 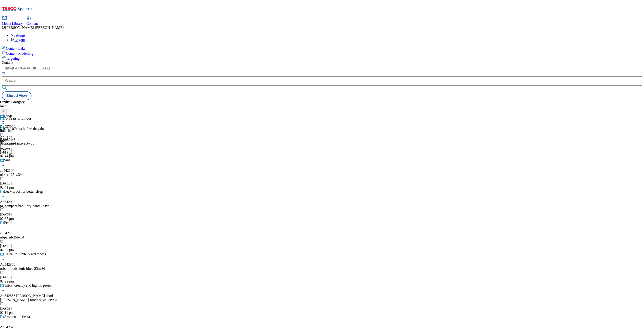 What do you see at coordinates (322, 58) in the screenshot?
I see `a: Targeting` at bounding box center [322, 58].